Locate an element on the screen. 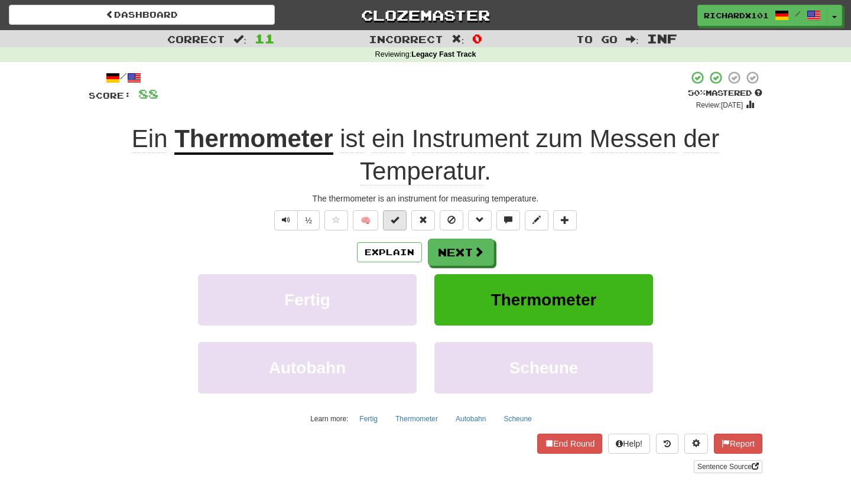  span: 88 is located at coordinates (148, 93).